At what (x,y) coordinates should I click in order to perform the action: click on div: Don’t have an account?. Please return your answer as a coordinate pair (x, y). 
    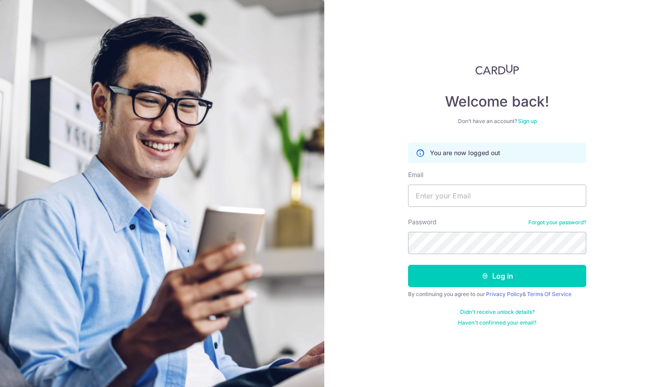
    Looking at the image, I should click on (497, 121).